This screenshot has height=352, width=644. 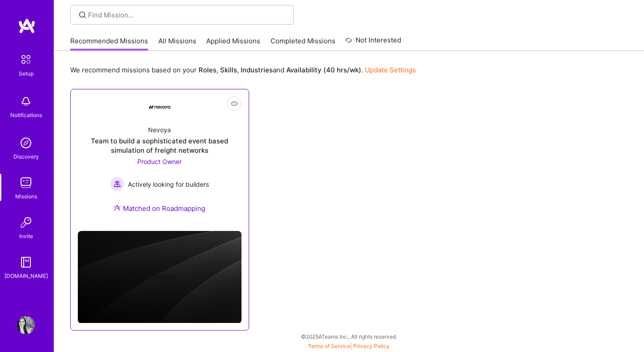 What do you see at coordinates (160, 160) in the screenshot?
I see `a: Company LogoNevoyaTeam to build a sophisticated event based simulation of freight networksProduct...` at bounding box center [160, 160].